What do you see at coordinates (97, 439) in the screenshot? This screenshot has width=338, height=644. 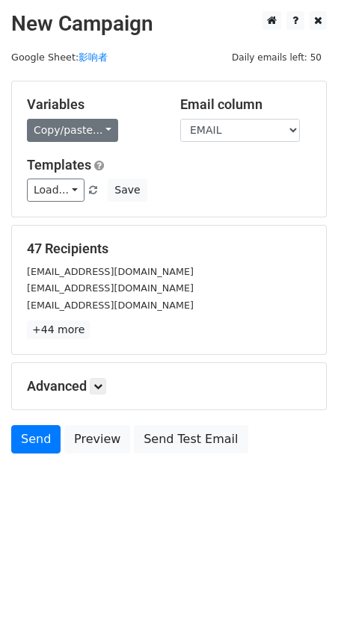 I see `a: Preview` at bounding box center [97, 439].